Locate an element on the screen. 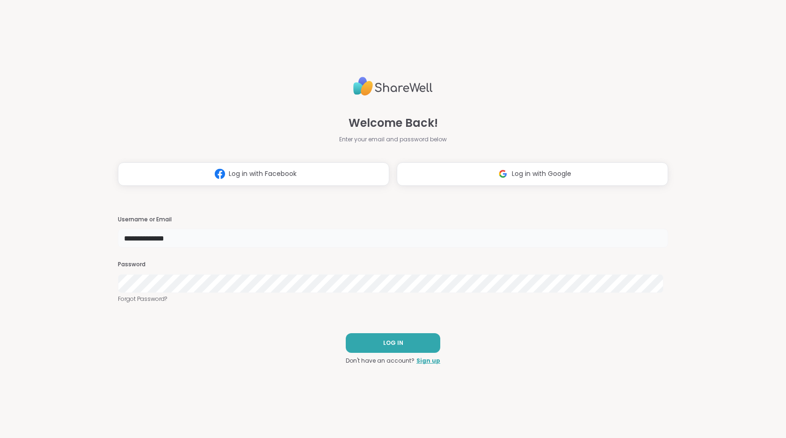 The image size is (786, 438). span: Welcome Back! is located at coordinates (393, 123).